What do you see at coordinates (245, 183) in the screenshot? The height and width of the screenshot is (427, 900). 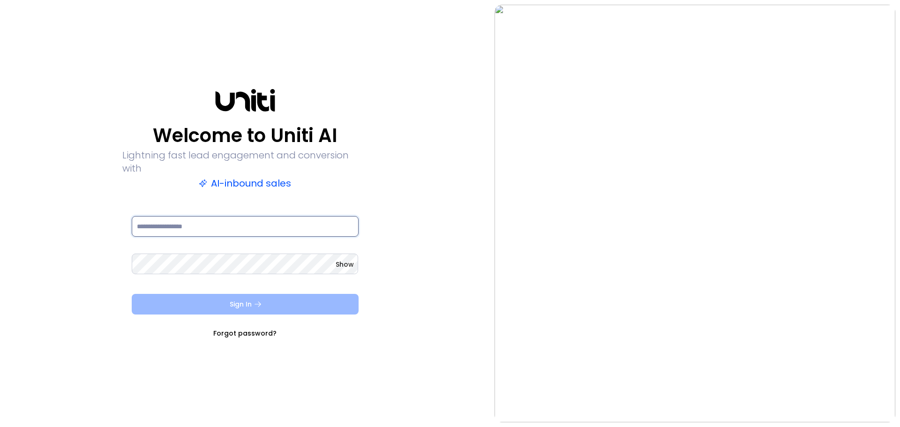 I see `p: AI-inbound sales` at bounding box center [245, 183].